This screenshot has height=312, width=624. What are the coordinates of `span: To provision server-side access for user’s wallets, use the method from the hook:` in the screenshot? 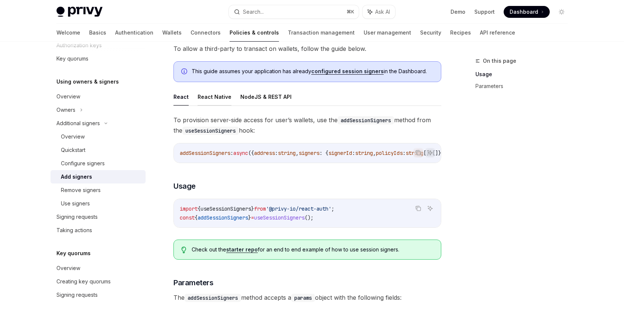 It's located at (307, 125).